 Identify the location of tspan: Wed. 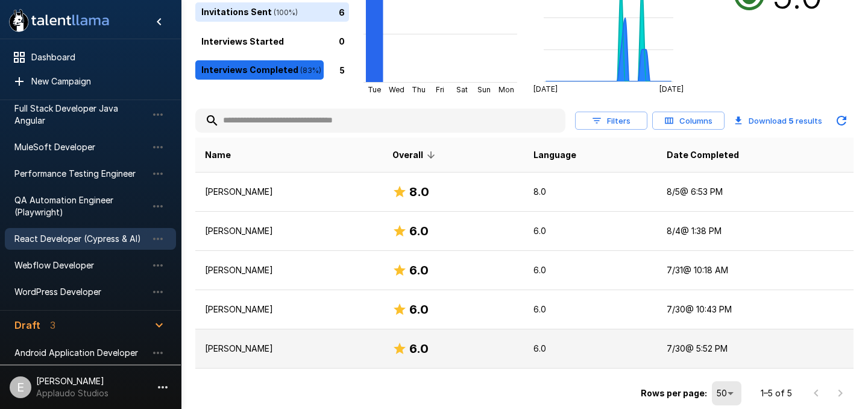
(397, 89).